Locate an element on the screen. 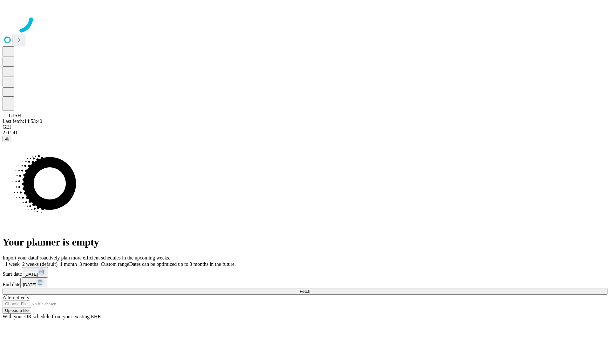 The image size is (610, 343). div: GEI is located at coordinates (305, 127).